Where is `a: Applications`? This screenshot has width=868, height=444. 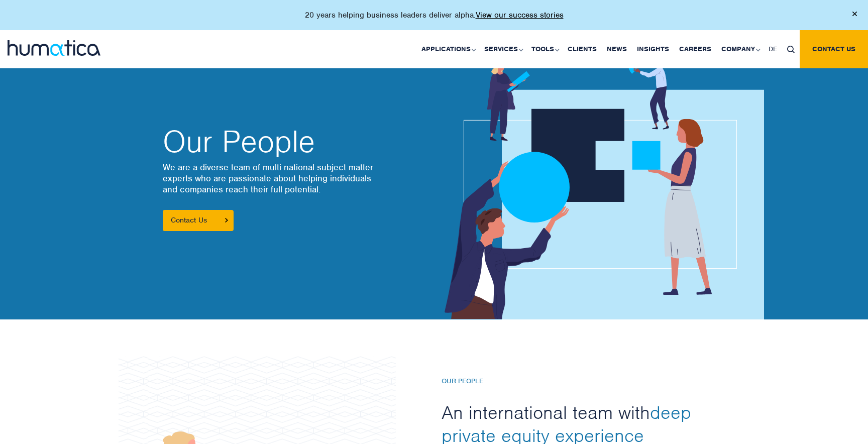
a: Applications is located at coordinates (448, 49).